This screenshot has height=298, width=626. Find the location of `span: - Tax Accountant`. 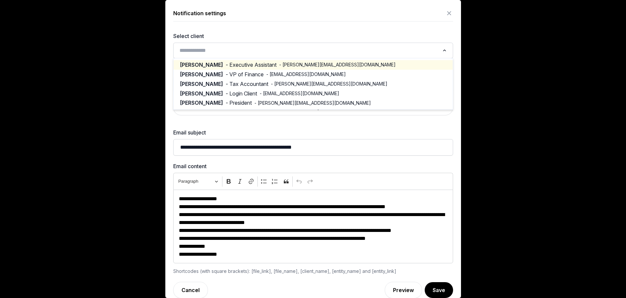

span: - Tax Accountant is located at coordinates (247, 84).